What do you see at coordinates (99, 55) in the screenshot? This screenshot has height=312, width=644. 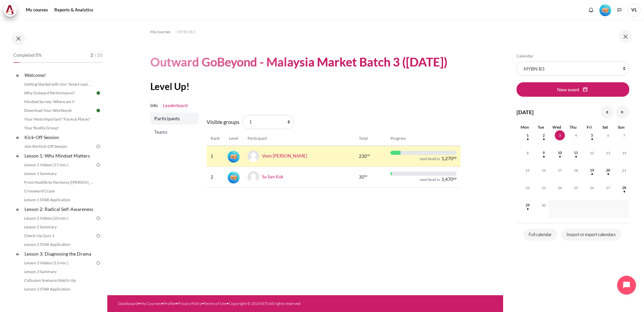 I see `span: / 25` at bounding box center [99, 55].